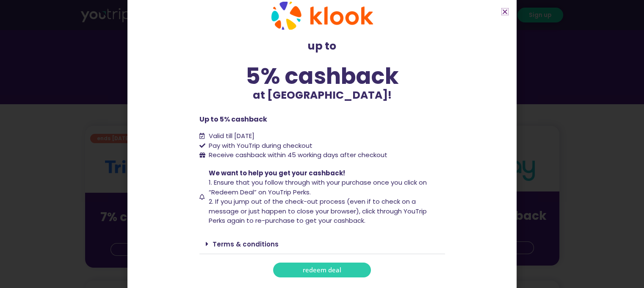 The height and width of the screenshot is (288, 644). Describe the element at coordinates (318, 187) in the screenshot. I see `span: 1. Ensure that you follow through with your purchase once you click on “Redeem Deal” on YouTrip P...` at that location.